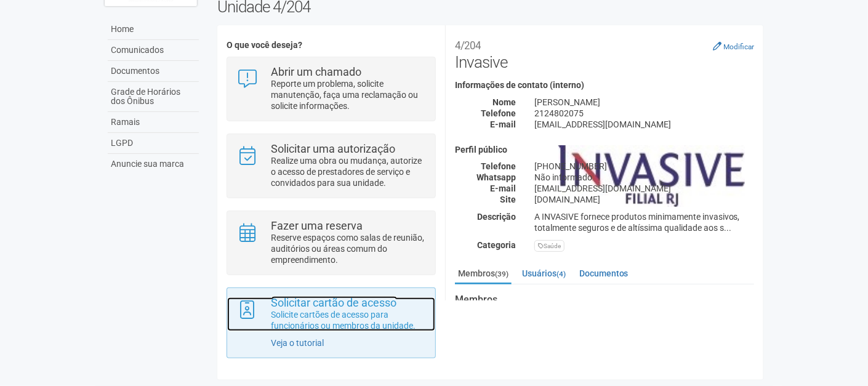  Describe the element at coordinates (644, 113) in the screenshot. I see `div: 2124802075` at that location.